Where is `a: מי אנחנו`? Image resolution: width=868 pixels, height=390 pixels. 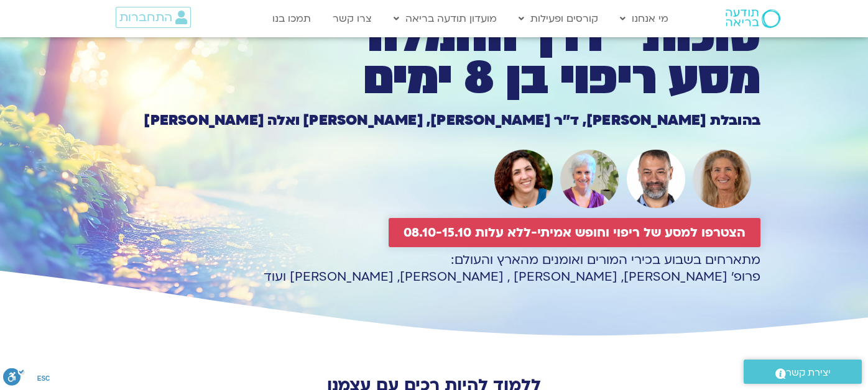 a: מי אנחנו is located at coordinates (644, 19).